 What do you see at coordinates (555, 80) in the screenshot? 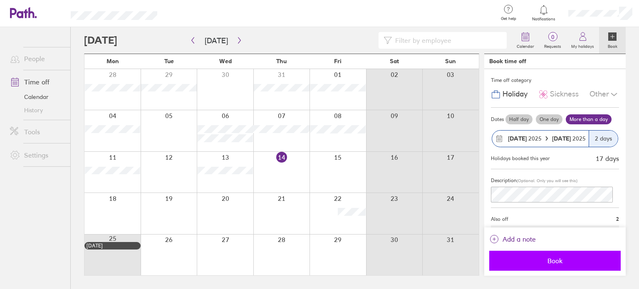
I see `div: Time off category` at bounding box center [555, 80].